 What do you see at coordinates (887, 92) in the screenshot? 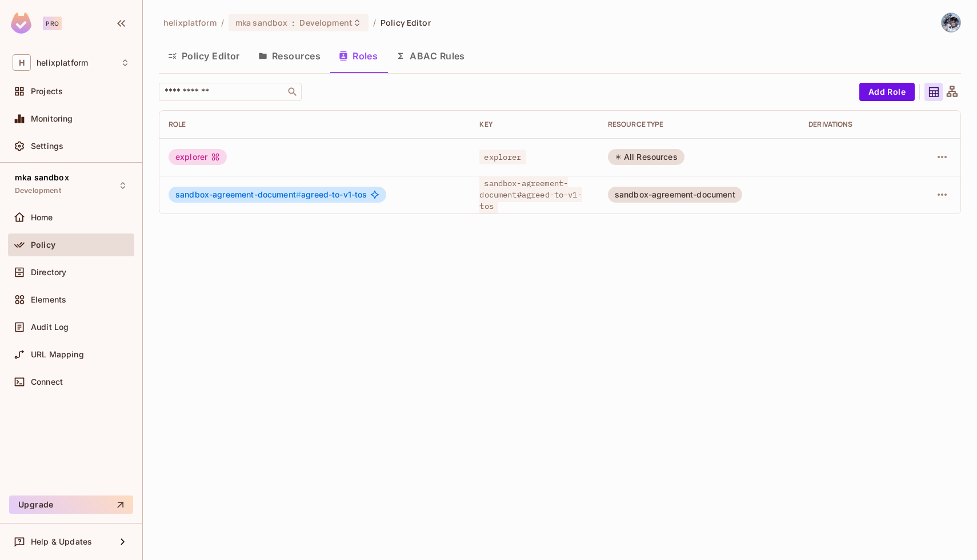
I see `button: Add Role` at bounding box center [887, 92].